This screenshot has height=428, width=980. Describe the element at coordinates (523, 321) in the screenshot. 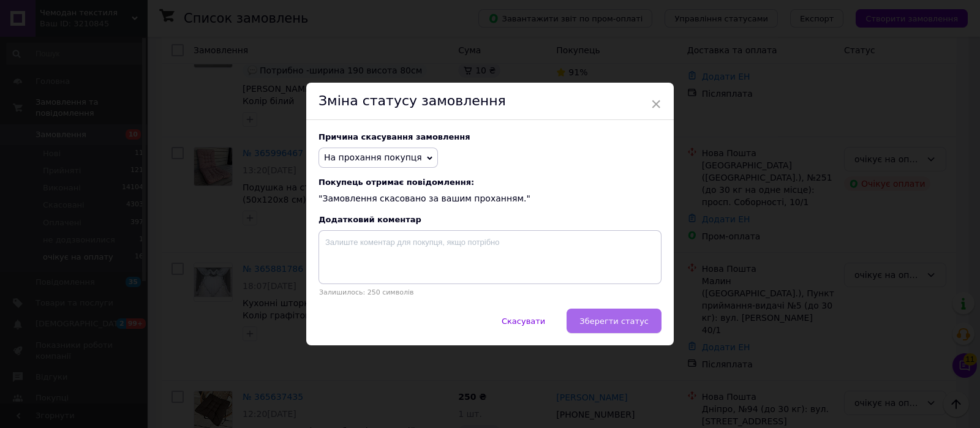

I see `button: Скасувати` at that location.